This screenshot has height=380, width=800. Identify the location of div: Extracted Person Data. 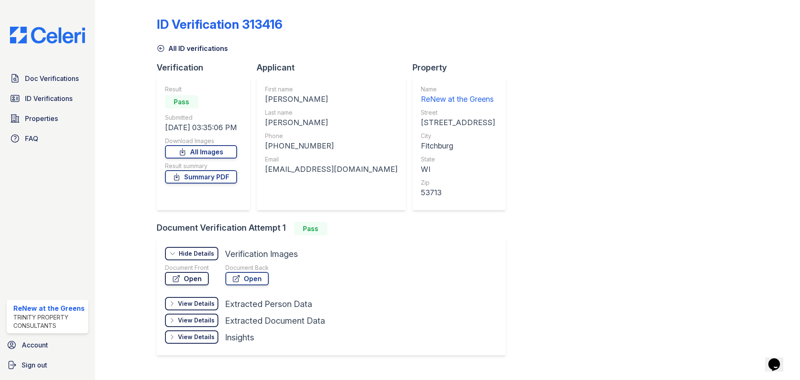
(268, 304).